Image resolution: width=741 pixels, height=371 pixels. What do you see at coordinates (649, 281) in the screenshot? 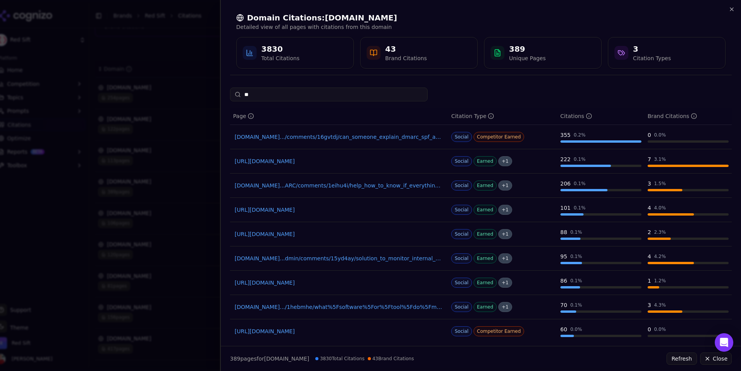
I see `div: 1` at bounding box center [649, 281].